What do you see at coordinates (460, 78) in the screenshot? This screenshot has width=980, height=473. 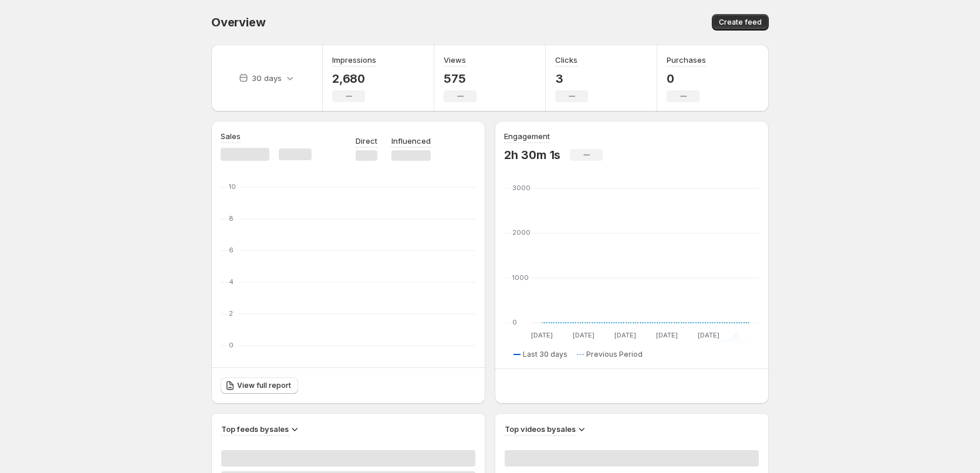 I see `p: 575` at bounding box center [460, 78].